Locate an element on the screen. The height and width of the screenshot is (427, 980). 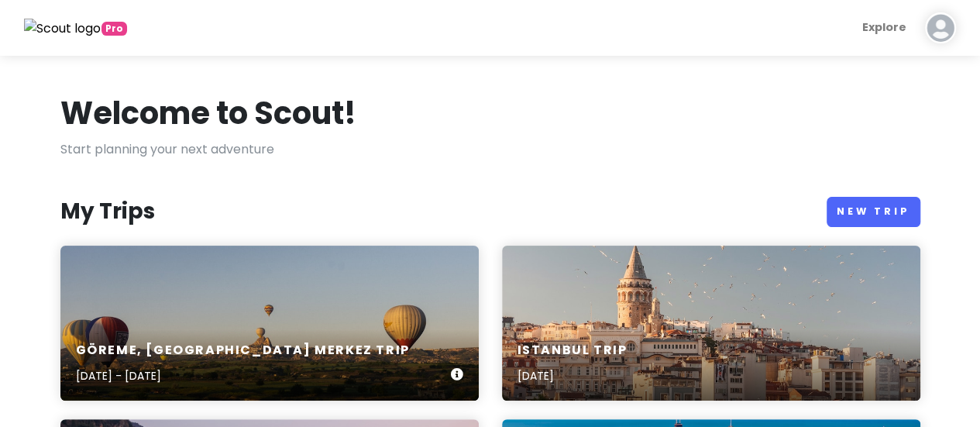
h3: My Trips is located at coordinates (108, 212).